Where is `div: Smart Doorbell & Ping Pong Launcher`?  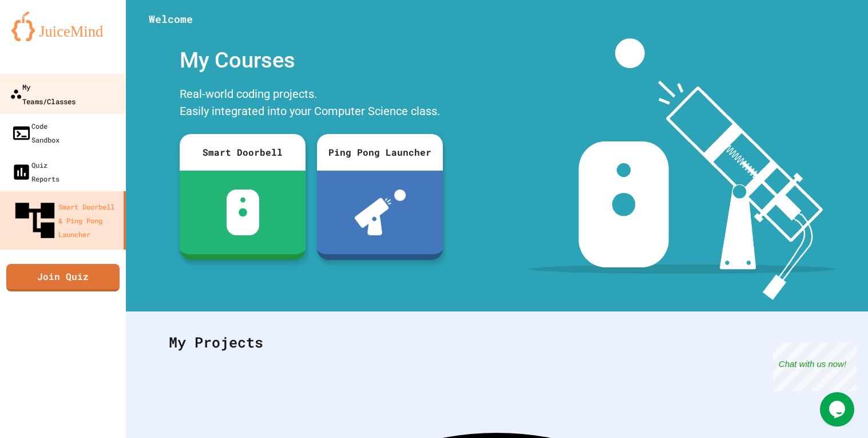 div: Smart Doorbell & Ping Pong Launcher is located at coordinates (65, 220).